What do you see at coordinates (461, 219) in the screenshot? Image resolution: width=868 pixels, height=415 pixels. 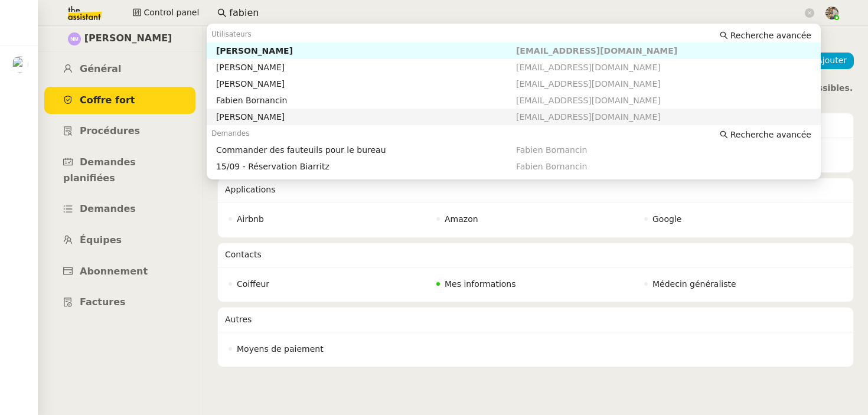 I see `span: Amazon` at bounding box center [461, 219].